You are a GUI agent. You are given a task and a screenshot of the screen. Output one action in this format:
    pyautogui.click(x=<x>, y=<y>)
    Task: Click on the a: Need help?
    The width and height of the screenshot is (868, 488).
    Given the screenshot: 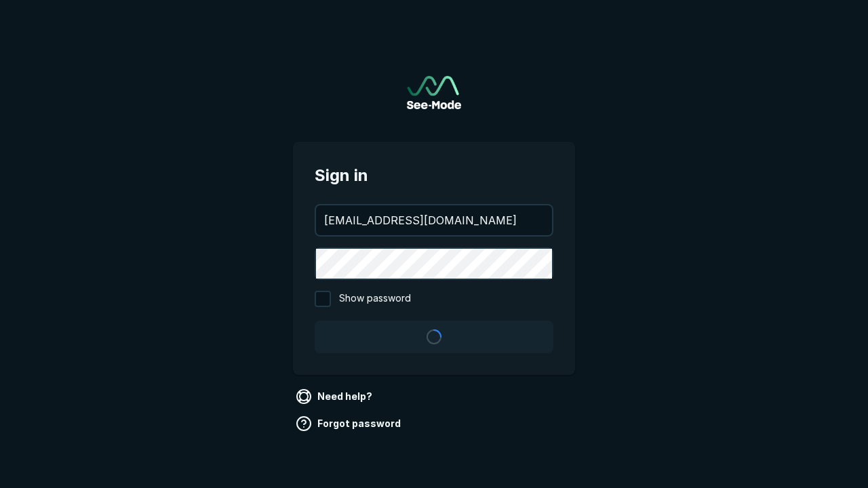 What is the action you would take?
    pyautogui.click(x=335, y=397)
    